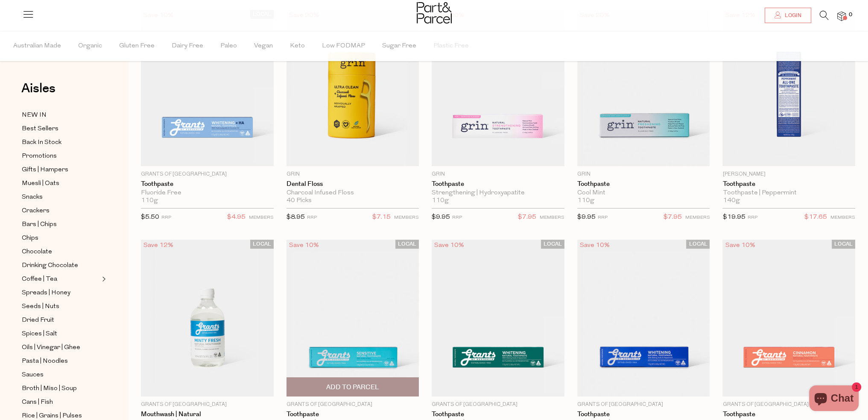  Describe the element at coordinates (353, 184) in the screenshot. I see `a: Dental Floss` at that location.